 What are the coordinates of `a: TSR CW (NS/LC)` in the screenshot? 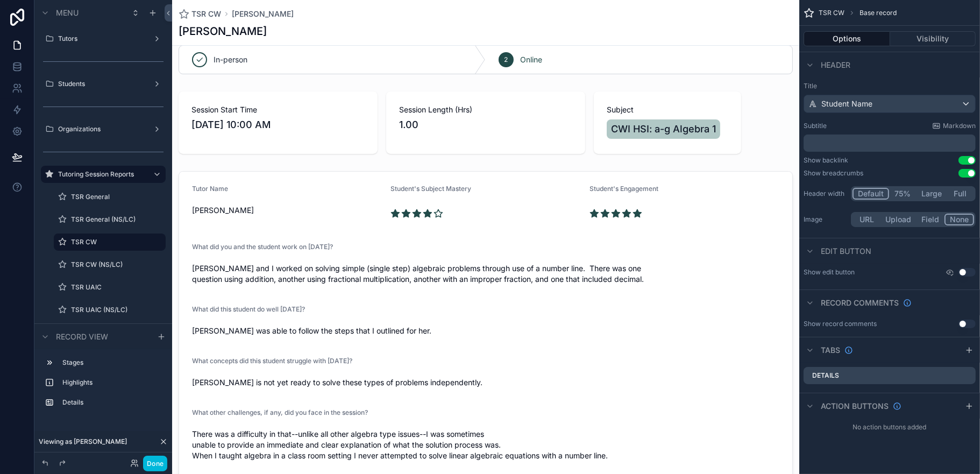 It's located at (115, 265).